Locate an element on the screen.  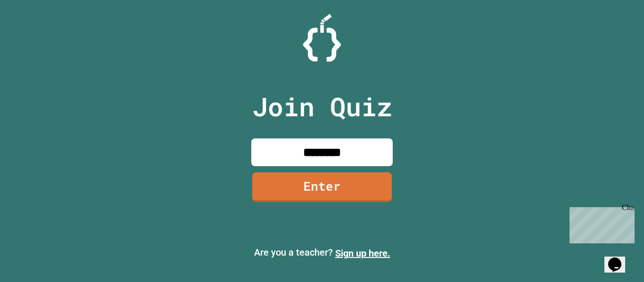
p: Are you a teacher? is located at coordinates (322, 253).